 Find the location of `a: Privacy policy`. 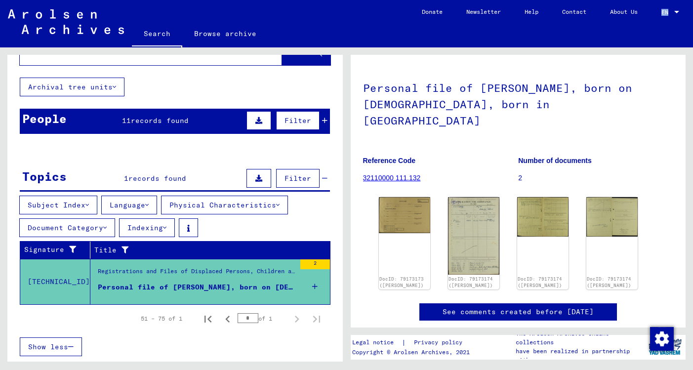

a: Privacy policy is located at coordinates (440, 342).